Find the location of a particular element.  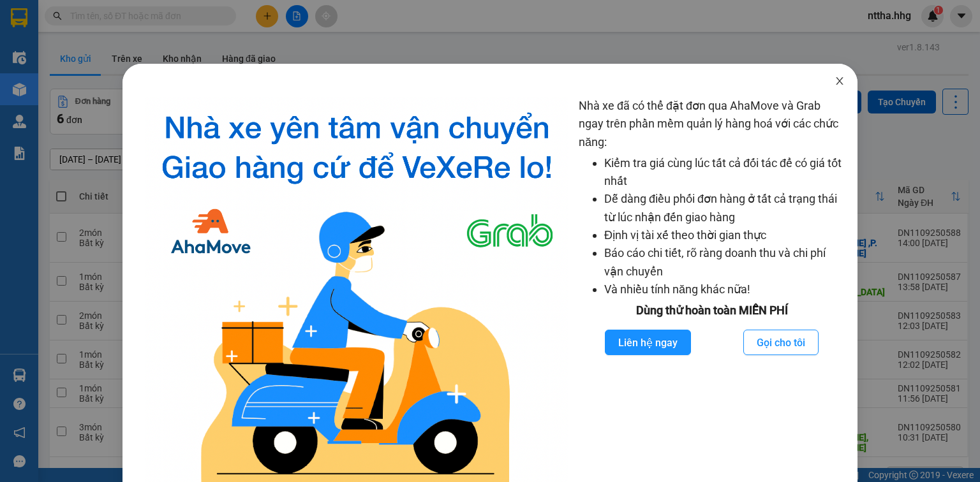

span: Gọi cho tôi is located at coordinates (781, 342).